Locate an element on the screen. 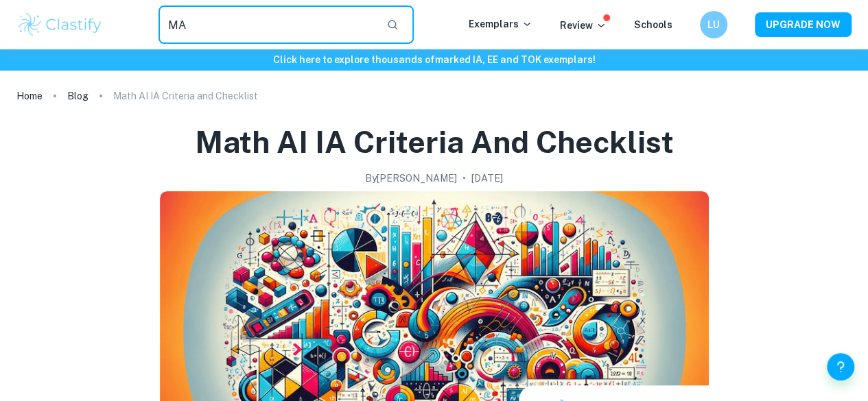  p: Review is located at coordinates (583, 25).